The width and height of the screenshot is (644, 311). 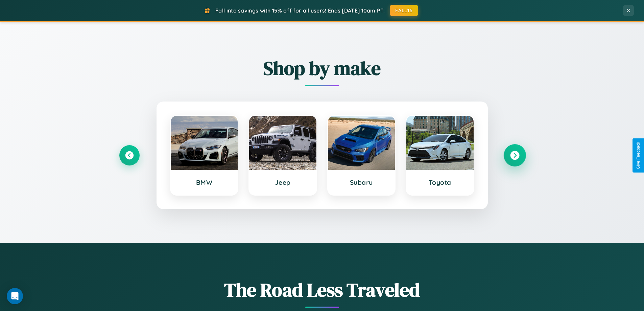 I want to click on h3: BMW, so click(x=204, y=182).